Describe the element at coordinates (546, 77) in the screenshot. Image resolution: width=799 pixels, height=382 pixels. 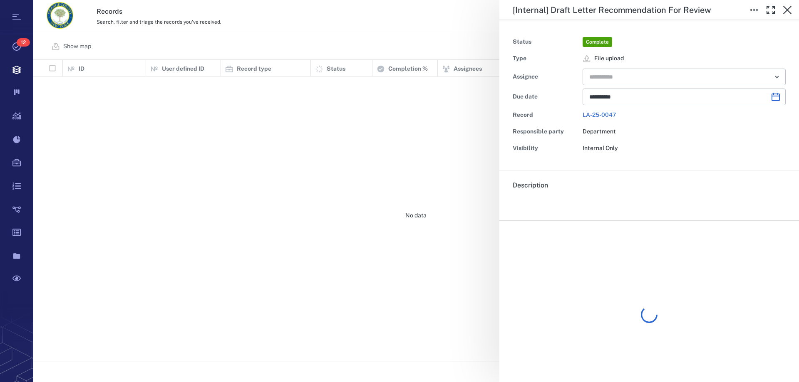
I see `div: Assignee` at that location.